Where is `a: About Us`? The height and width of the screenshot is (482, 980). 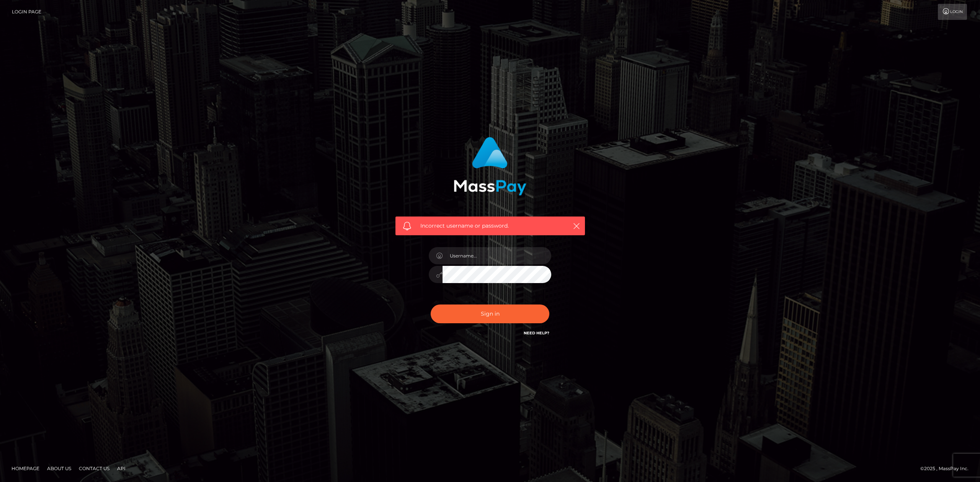 a: About Us is located at coordinates (59, 468).